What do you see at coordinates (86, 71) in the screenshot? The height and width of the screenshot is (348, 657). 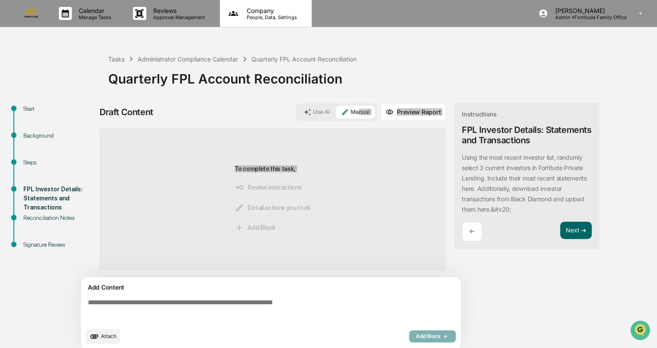 I see `div: Start new chat` at bounding box center [86, 71].